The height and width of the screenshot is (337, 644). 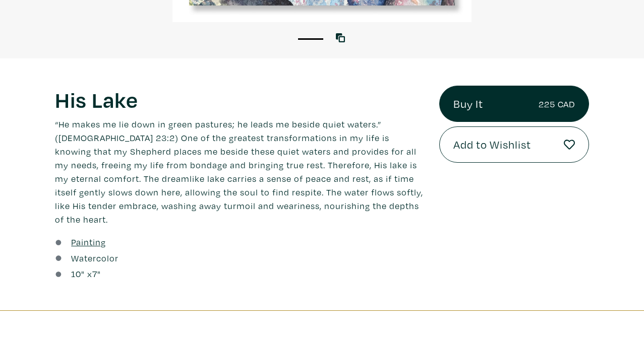 I want to click on button: Add to Wishlist, so click(x=514, y=144).